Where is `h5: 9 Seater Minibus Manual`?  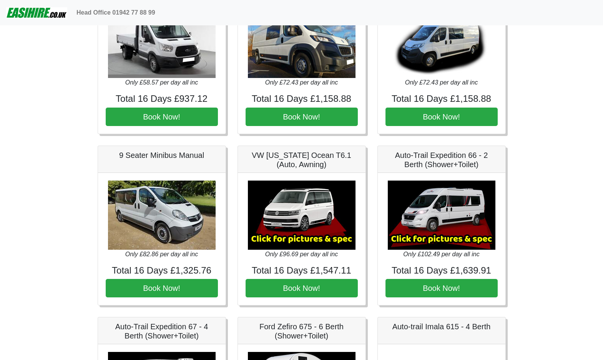 h5: 9 Seater Minibus Manual is located at coordinates (162, 155).